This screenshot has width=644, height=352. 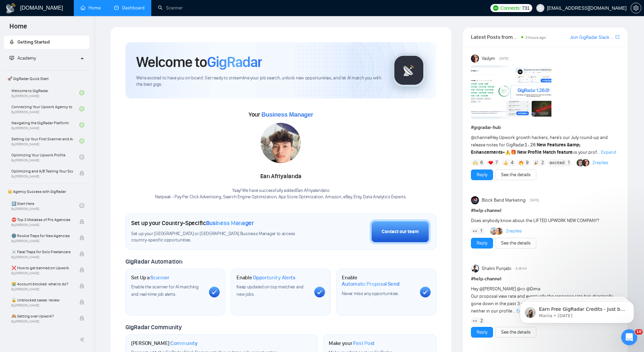 I want to click on button: Contact our team, so click(x=400, y=232).